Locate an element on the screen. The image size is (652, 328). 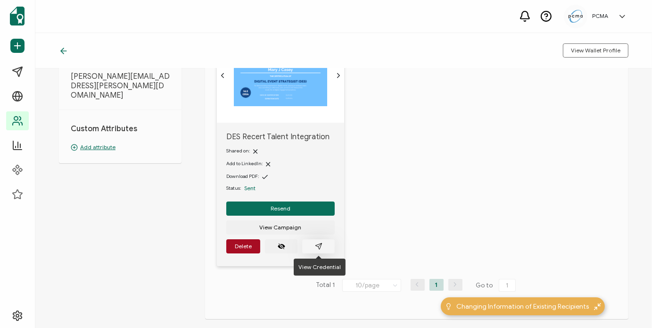
h1: Custom Attributes is located at coordinates (120, 129).